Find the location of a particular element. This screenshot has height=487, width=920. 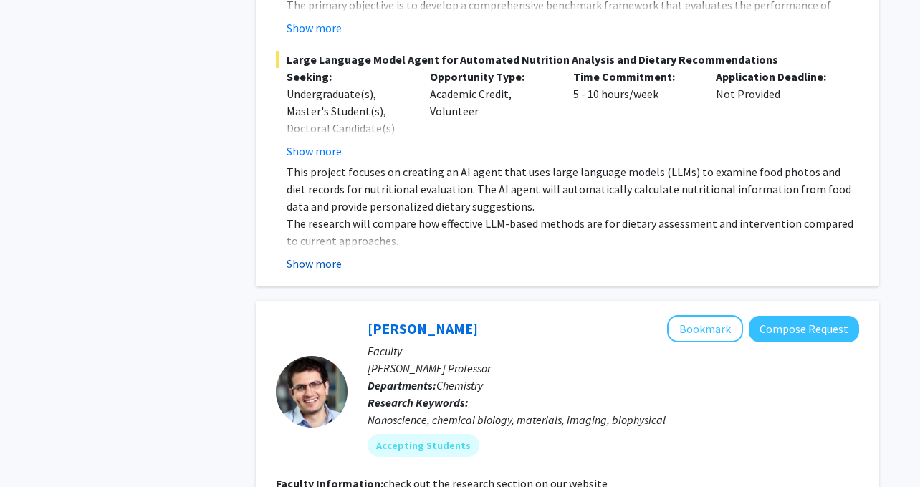

mat-chip: Accepting Students is located at coordinates (423, 446).